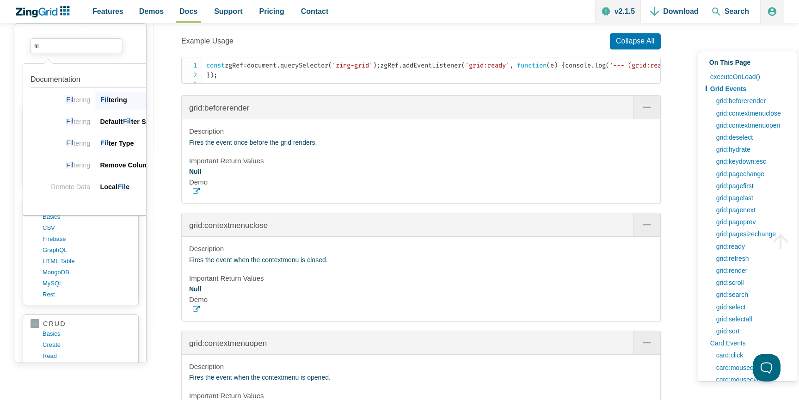 The height and width of the screenshot is (400, 799). What do you see at coordinates (315, 11) in the screenshot?
I see `span: Contact` at bounding box center [315, 11].